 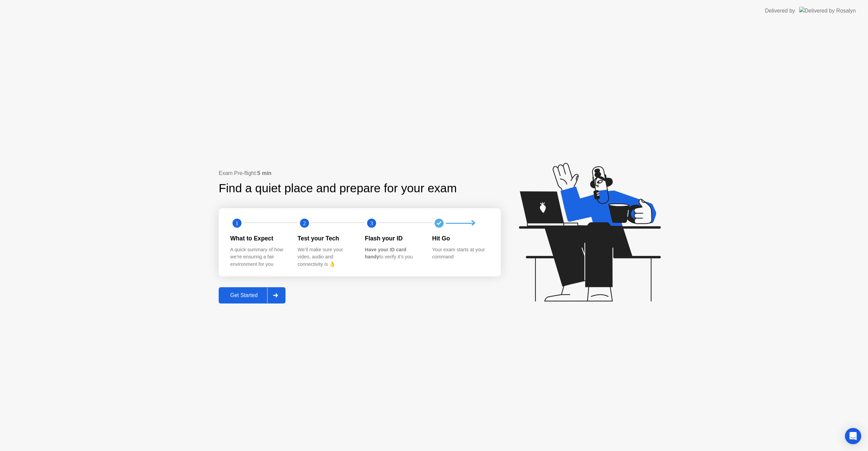 I want to click on button: Get Started, so click(x=252, y=295).